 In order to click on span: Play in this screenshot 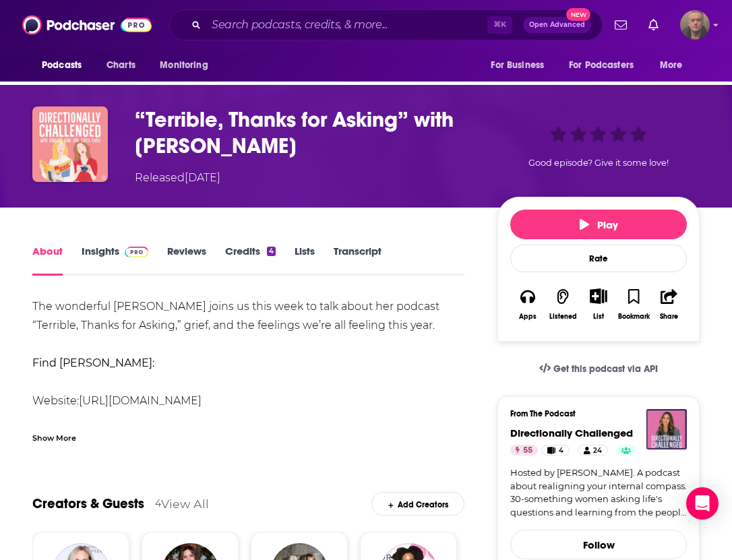, I will do `click(599, 224)`.